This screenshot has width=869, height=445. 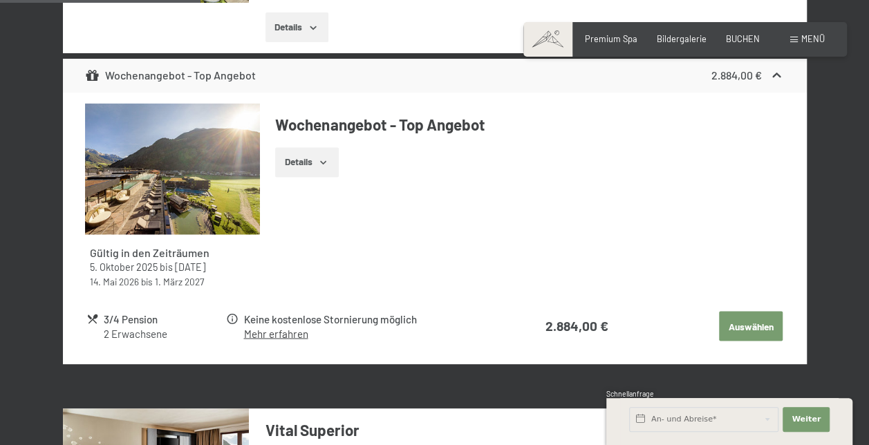 What do you see at coordinates (806, 419) in the screenshot?
I see `button: Weiter` at bounding box center [806, 419].